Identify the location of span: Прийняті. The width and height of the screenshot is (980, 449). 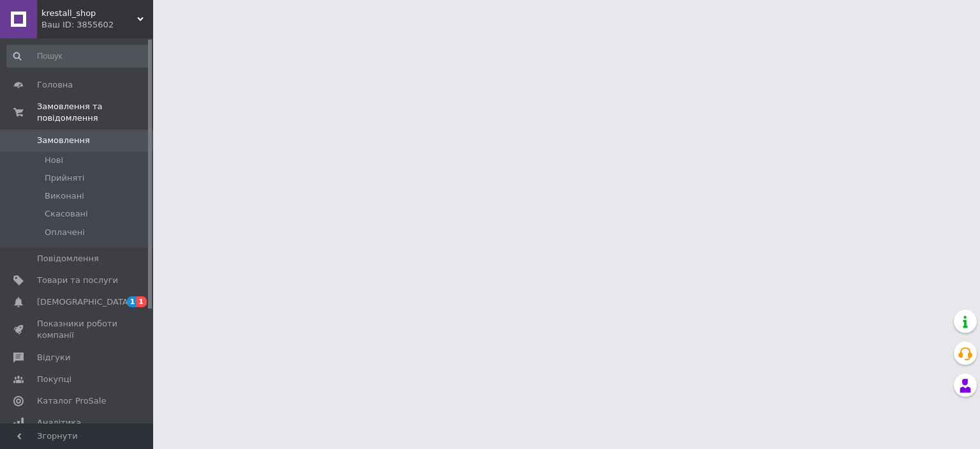
(65, 178).